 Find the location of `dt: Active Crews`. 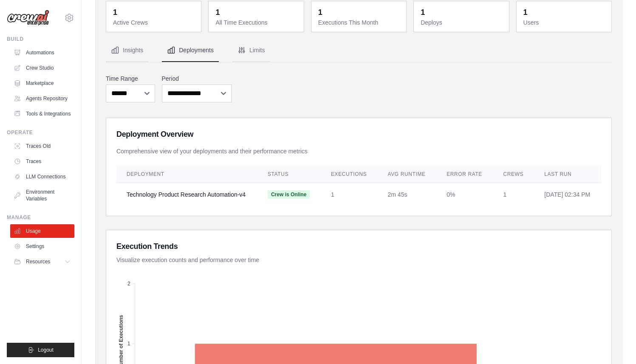

dt: Active Crews is located at coordinates (154, 22).